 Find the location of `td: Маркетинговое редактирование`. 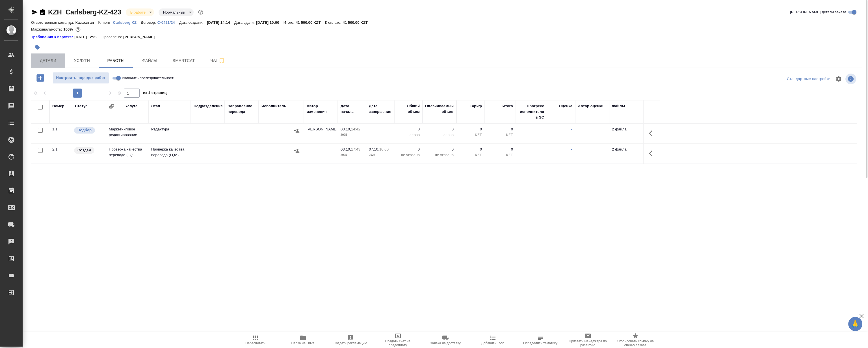

td: Маркетинговое редактирование is located at coordinates (127, 133).